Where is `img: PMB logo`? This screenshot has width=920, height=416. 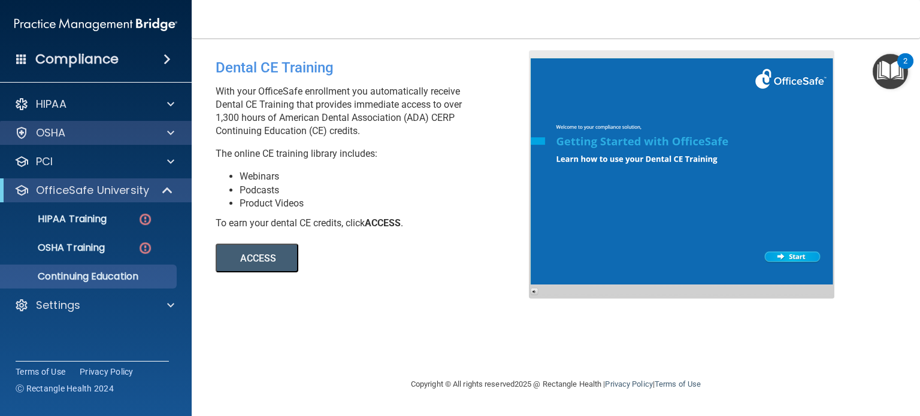
img: PMB logo is located at coordinates (96, 25).